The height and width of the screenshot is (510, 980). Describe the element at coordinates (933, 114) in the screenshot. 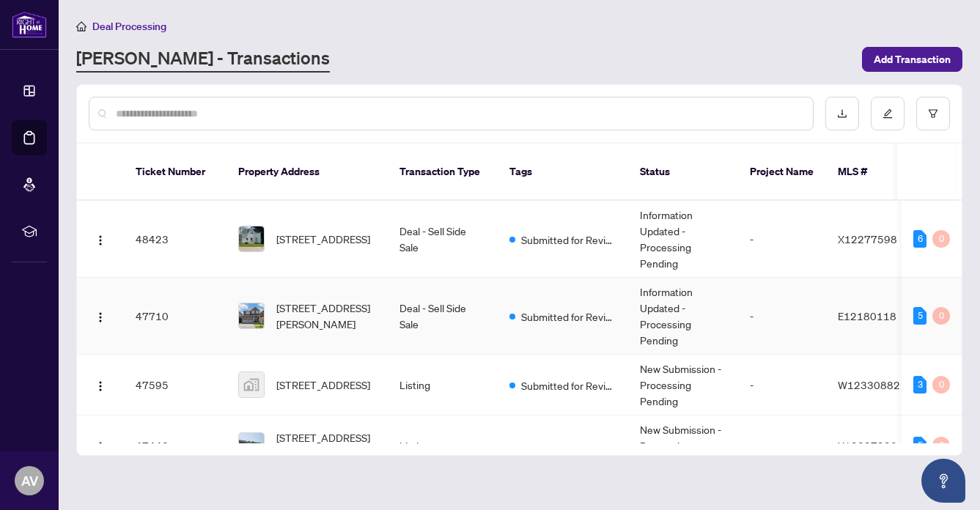

I see `button: filter` at that location.